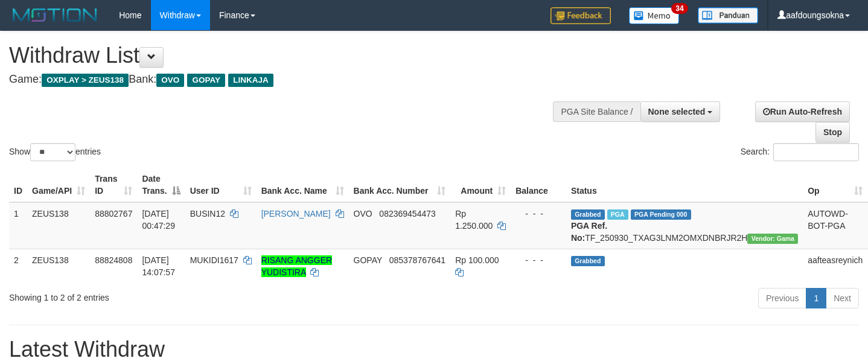 Image resolution: width=868 pixels, height=364 pixels. Describe the element at coordinates (214, 260) in the screenshot. I see `span: MUKIDI1617` at that location.